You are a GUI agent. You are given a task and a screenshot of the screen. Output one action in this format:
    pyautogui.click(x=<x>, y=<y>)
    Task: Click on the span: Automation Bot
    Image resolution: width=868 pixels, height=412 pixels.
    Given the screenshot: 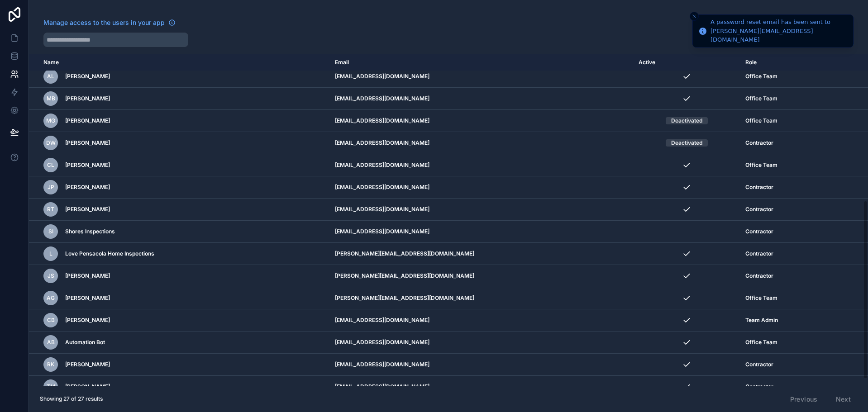 What is the action you would take?
    pyautogui.click(x=85, y=343)
    